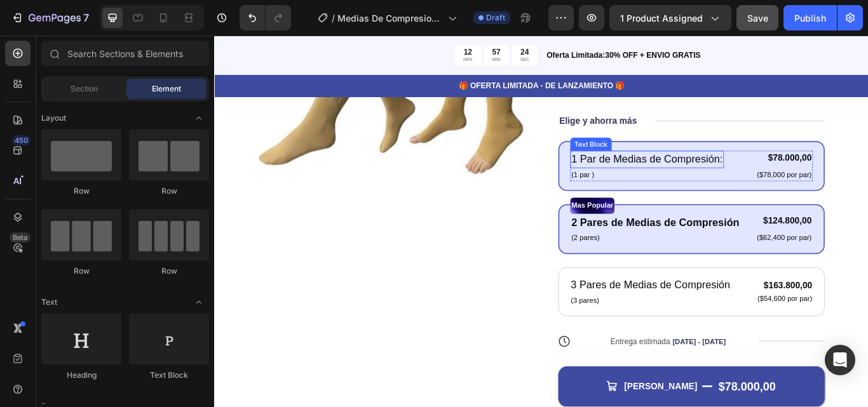 The image size is (868, 407). Describe the element at coordinates (329, 20) in the screenshot. I see `div: 57` at that location.